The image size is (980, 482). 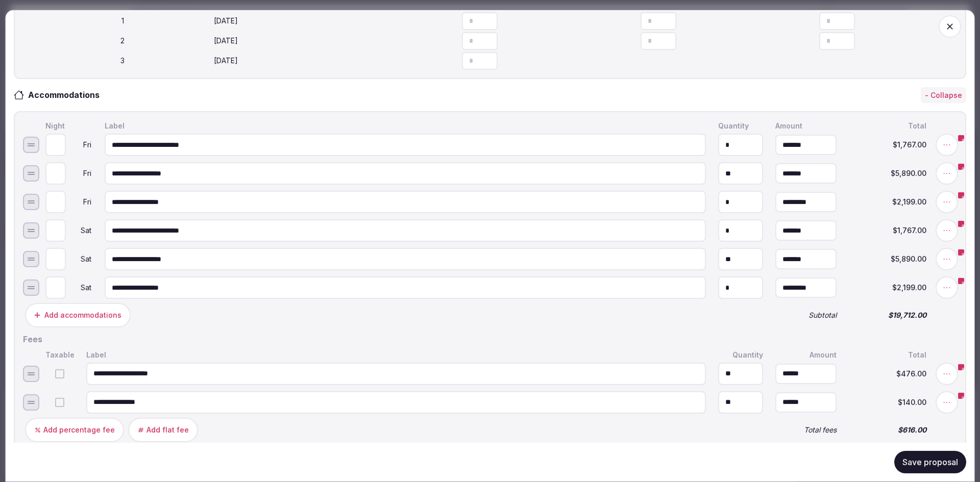 I want to click on h3: Accommodations, so click(x=67, y=95).